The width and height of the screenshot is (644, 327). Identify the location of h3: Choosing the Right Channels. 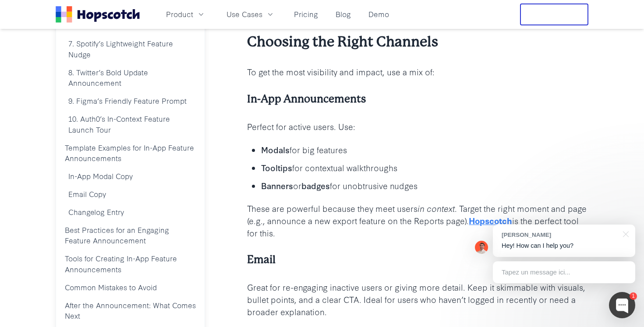
(418, 42).